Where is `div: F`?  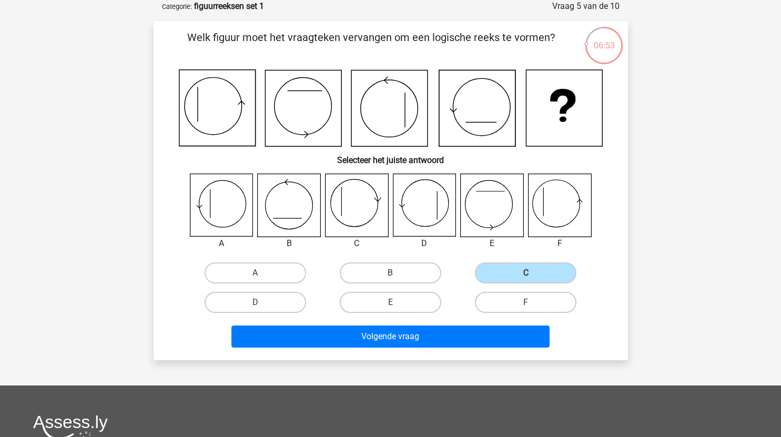
div: F is located at coordinates (559, 243).